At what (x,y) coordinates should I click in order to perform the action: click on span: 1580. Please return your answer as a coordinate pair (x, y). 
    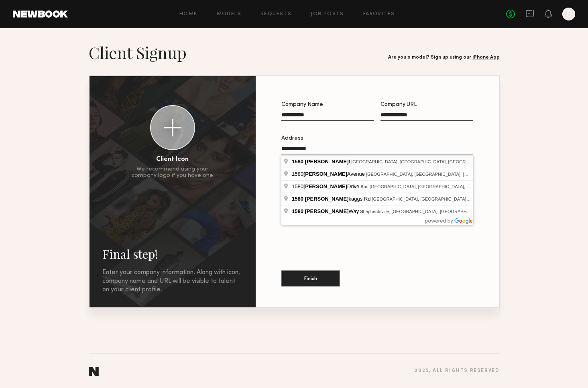
    Looking at the image, I should click on (297, 161).